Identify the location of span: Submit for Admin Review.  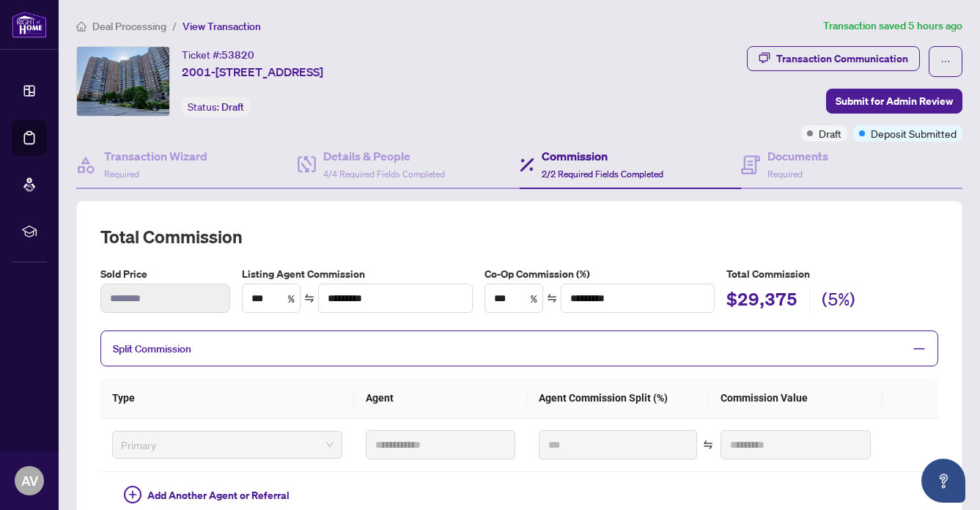
(895, 101).